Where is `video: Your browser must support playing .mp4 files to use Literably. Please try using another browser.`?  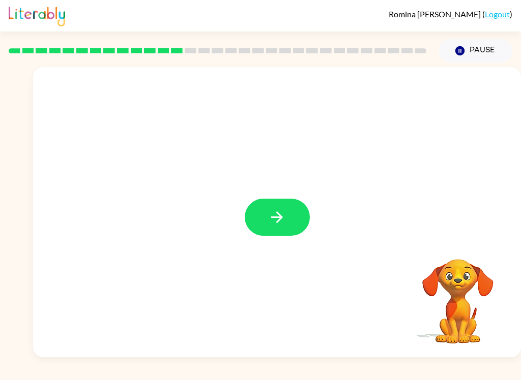 video: Your browser must support playing .mp4 files to use Literably. Please try using another browser. is located at coordinates (458, 295).